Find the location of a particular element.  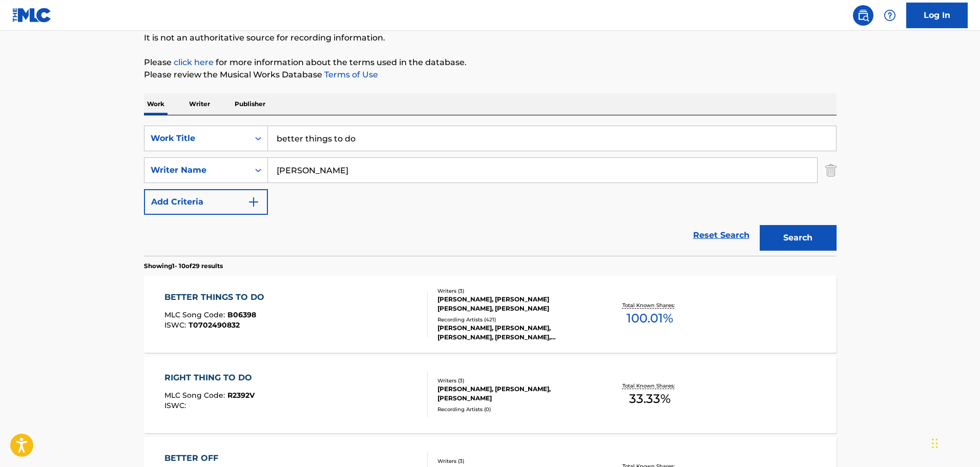

p: Please for more information about the terms used in the database. is located at coordinates (490, 63).